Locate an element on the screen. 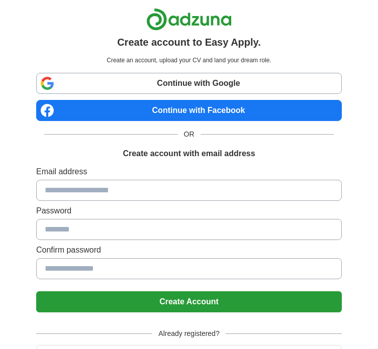  h1: Create account with email address is located at coordinates (189, 154).